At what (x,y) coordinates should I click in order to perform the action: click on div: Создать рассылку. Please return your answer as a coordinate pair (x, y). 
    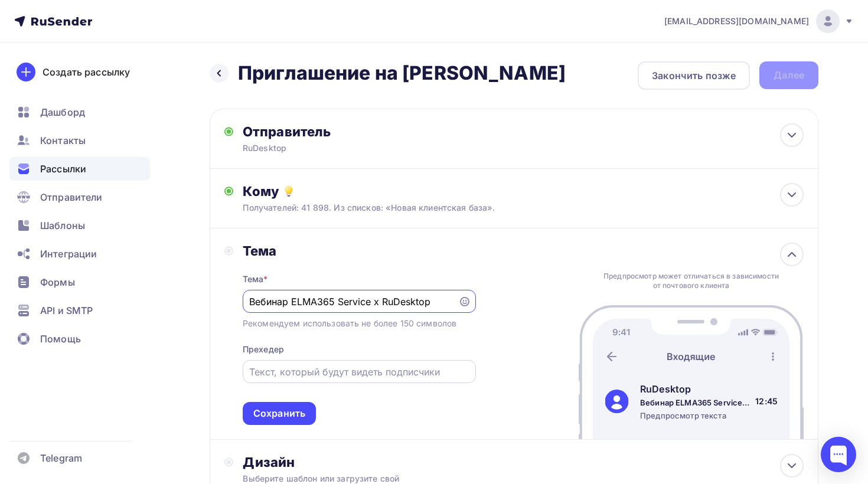
    Looking at the image, I should click on (86, 72).